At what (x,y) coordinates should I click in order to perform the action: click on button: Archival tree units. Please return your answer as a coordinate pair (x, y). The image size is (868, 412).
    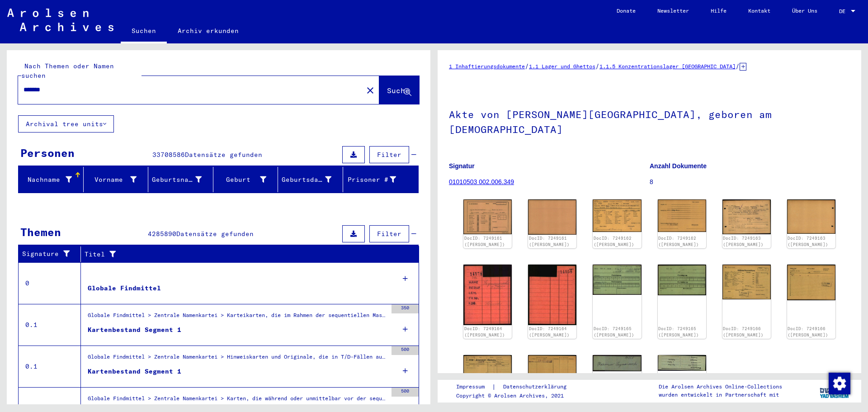
    Looking at the image, I should click on (66, 124).